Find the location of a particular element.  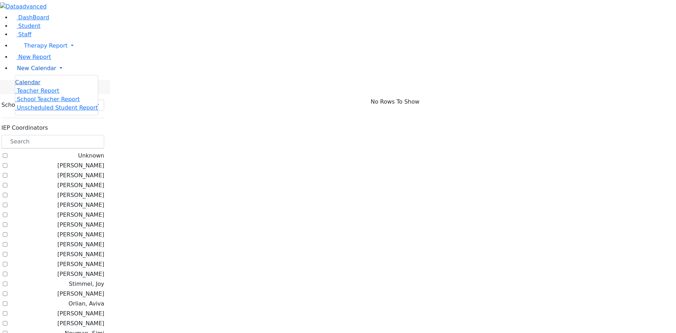

a: School Teacher Report is located at coordinates (47, 99).